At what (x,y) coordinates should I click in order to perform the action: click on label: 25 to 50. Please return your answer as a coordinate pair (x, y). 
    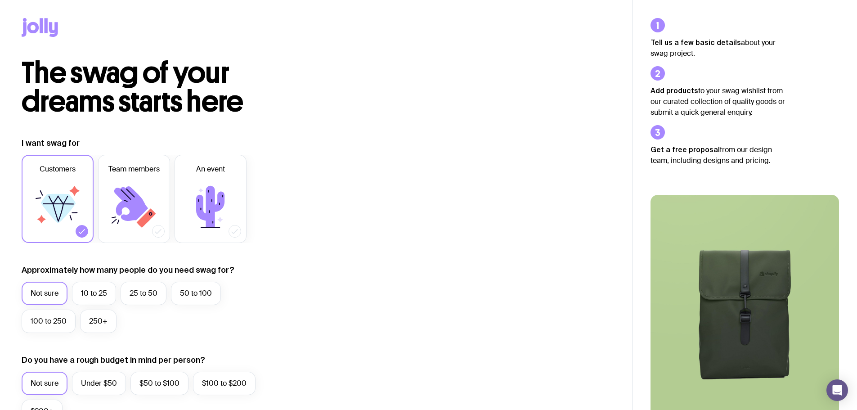
    Looking at the image, I should click on (144, 293).